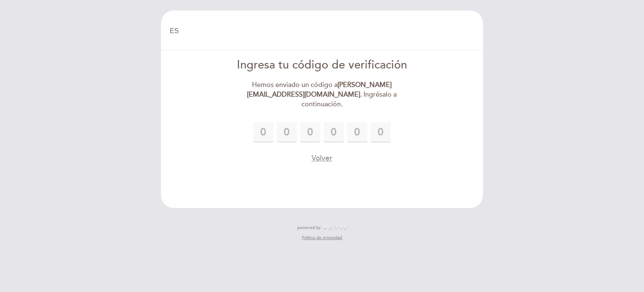 The image size is (644, 292). What do you see at coordinates (335, 227) in the screenshot?
I see `img: MEITRE` at bounding box center [335, 227].